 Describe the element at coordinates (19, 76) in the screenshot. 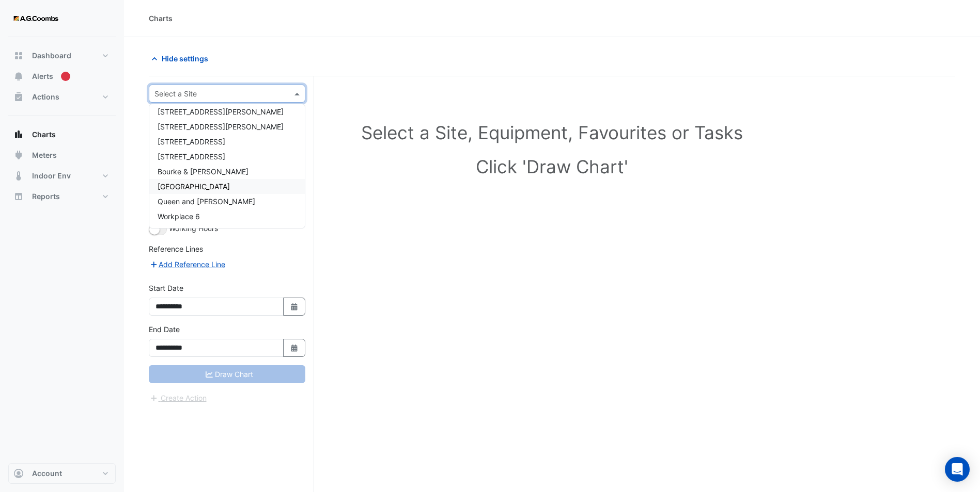

I see `app-icon: Alerts` at that location.